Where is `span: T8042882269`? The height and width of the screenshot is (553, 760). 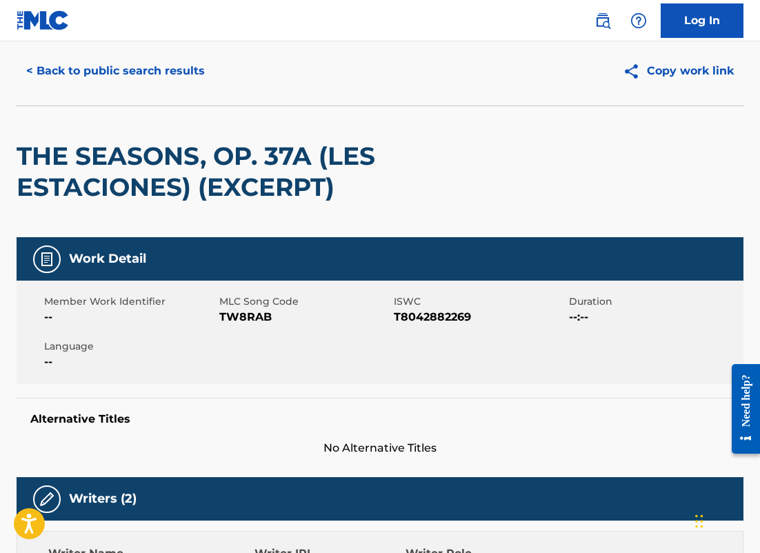 span: T8042882269 is located at coordinates (479, 317).